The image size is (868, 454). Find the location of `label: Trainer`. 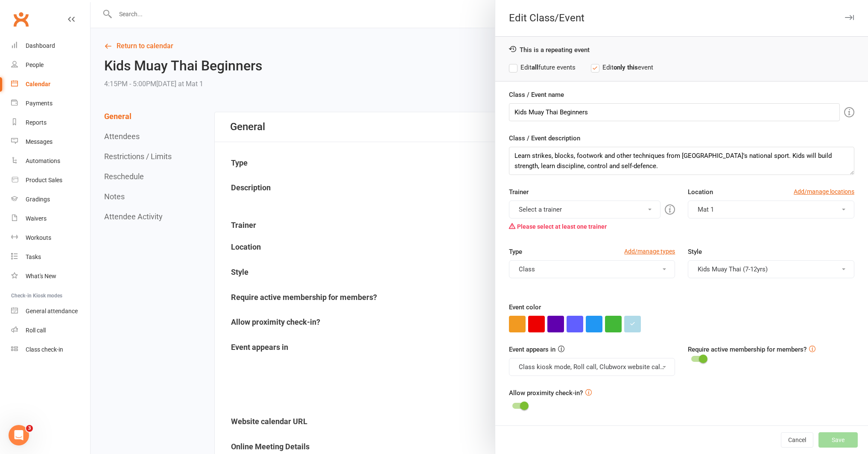

label: Trainer is located at coordinates (519, 192).